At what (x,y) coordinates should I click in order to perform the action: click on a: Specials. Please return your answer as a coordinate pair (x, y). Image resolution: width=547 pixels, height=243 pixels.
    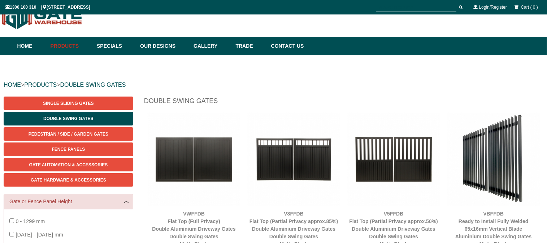
    Looking at the image, I should click on (115, 46).